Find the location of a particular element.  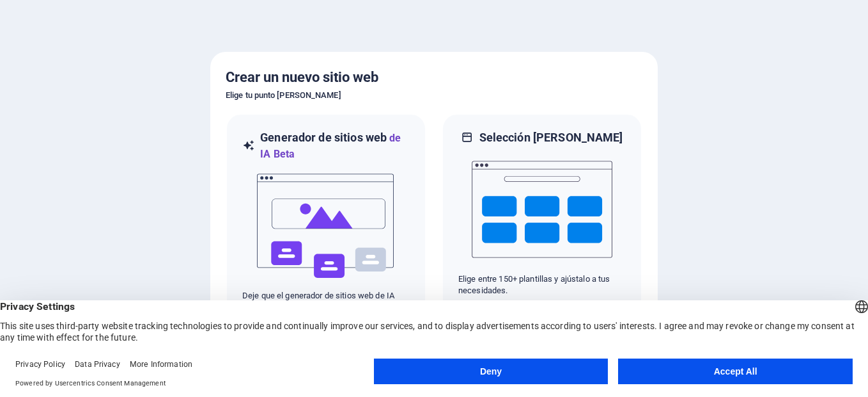

img: IA is located at coordinates (326, 226).